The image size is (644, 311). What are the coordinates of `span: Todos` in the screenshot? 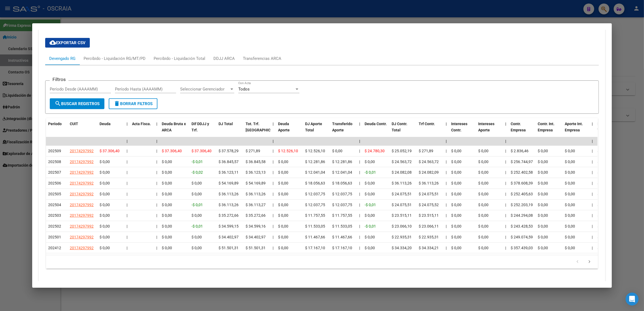 It's located at (244, 89).